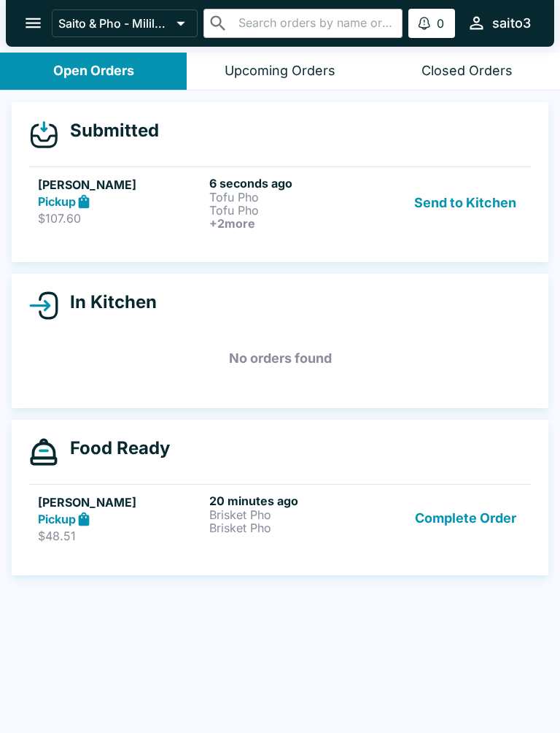 Image resolution: width=560 pixels, height=733 pixels. Describe the element at coordinates (115, 24) in the screenshot. I see `p: Saito & Pho - Mililani` at that location.